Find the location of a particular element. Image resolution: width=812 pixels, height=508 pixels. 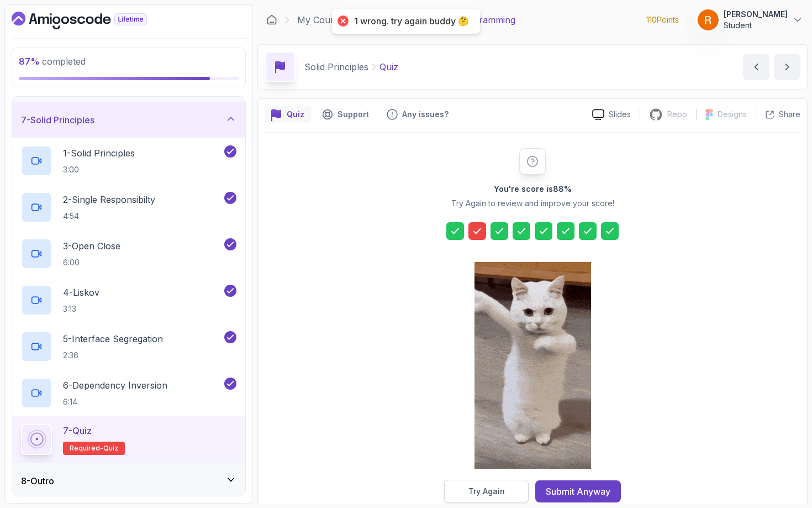

h3: 7 - Solid Principles is located at coordinates (58, 120).